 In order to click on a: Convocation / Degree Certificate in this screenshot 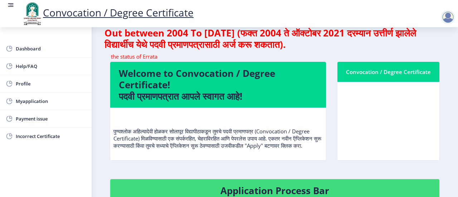, I will do `click(107, 13)`.